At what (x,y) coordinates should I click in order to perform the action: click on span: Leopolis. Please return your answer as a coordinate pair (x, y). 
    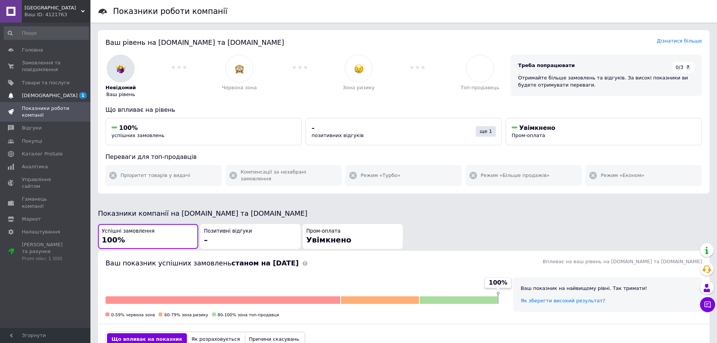
    Looking at the image, I should click on (53, 8).